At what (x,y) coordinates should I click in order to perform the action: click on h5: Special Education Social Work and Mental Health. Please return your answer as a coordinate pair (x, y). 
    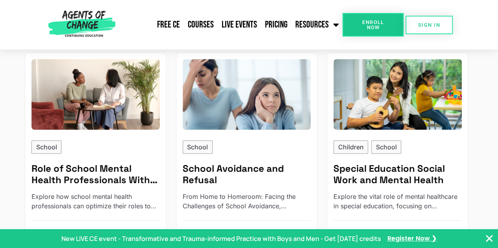
    Looking at the image, I should click on (397, 175).